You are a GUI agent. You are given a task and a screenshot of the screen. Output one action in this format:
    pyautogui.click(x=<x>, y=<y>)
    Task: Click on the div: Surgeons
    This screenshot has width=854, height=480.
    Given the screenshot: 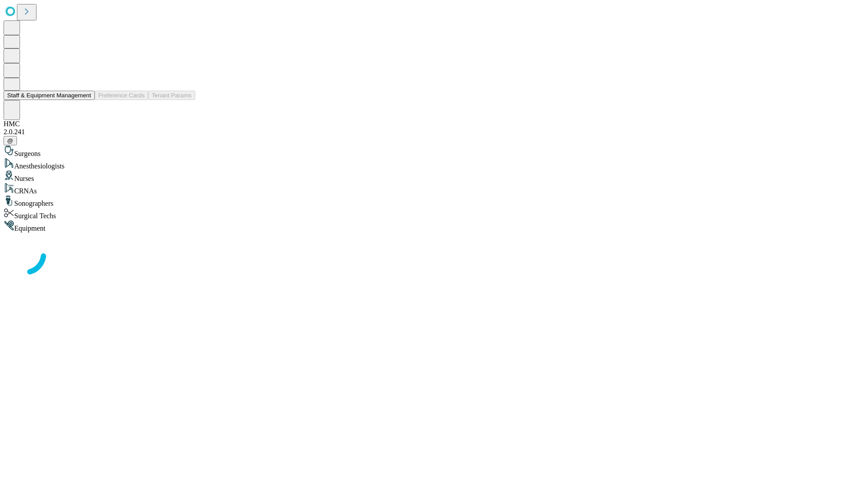 What is the action you would take?
    pyautogui.click(x=427, y=152)
    